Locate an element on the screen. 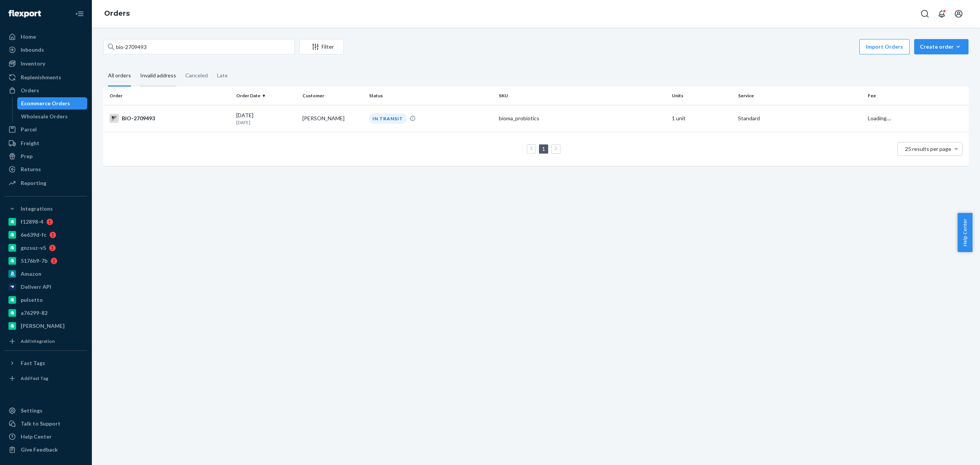 Image resolution: width=980 pixels, height=465 pixels. th: Status is located at coordinates (431, 96).